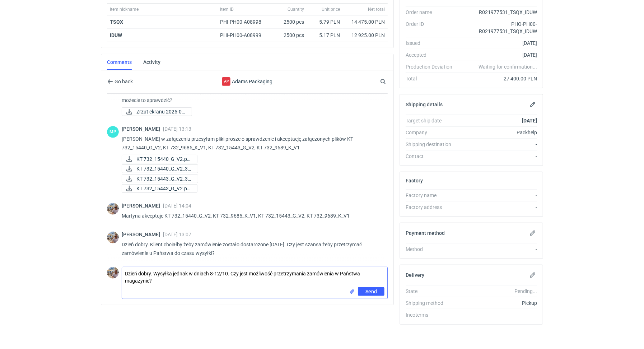 The width and height of the screenshot is (644, 349). I want to click on button: Go back, so click(120, 81).